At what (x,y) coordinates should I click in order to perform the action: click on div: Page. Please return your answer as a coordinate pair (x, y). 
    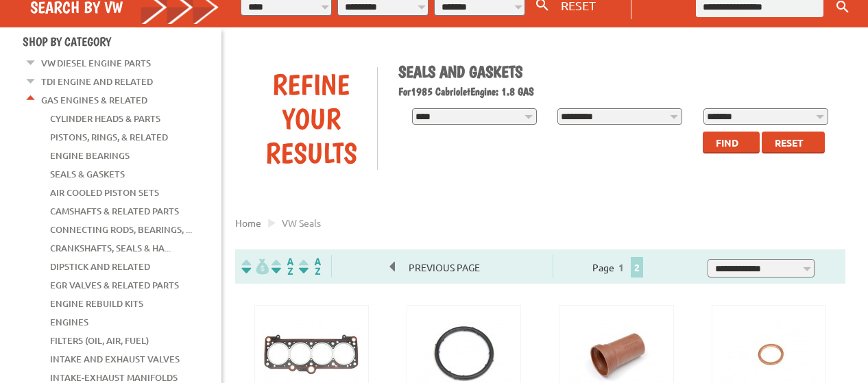
    Looking at the image, I should click on (618, 266).